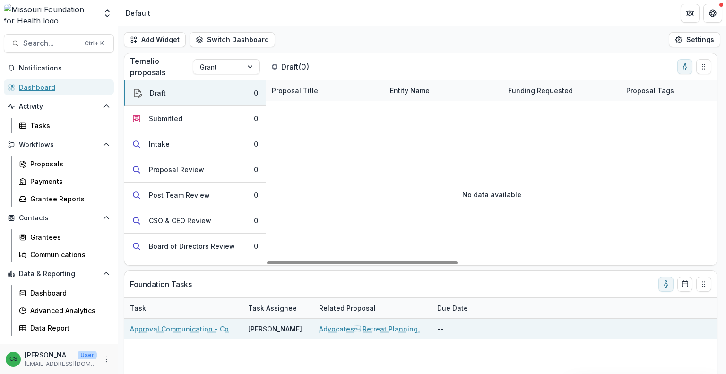 This screenshot has width=726, height=374. Describe the element at coordinates (68, 164) in the screenshot. I see `div: Proposals` at that location.